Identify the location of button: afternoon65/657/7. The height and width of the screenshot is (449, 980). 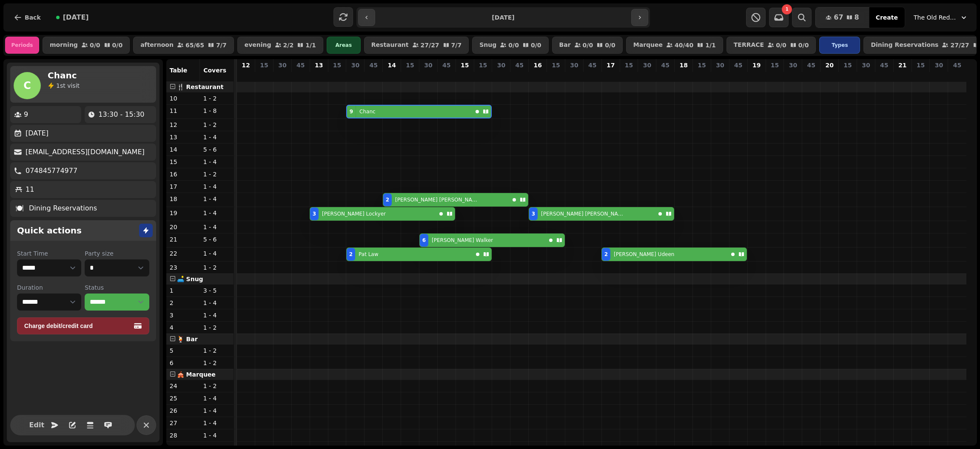
(183, 45).